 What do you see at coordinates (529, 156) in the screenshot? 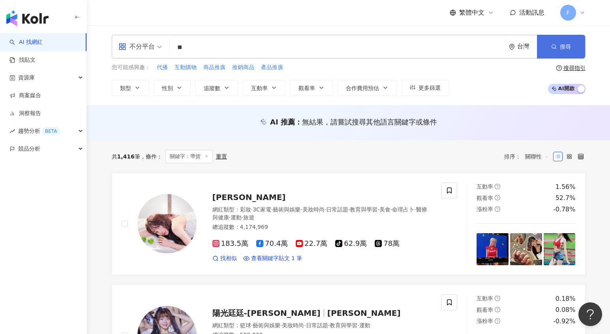
I see `div: 排序：` at bounding box center [529, 156].